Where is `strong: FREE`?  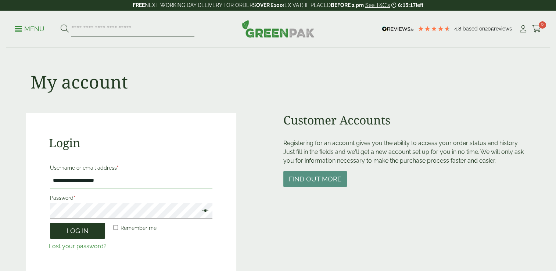
strong: FREE is located at coordinates (138, 5).